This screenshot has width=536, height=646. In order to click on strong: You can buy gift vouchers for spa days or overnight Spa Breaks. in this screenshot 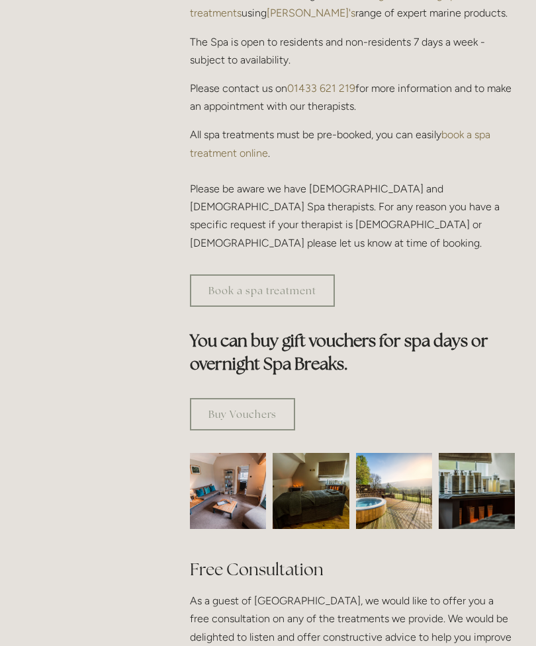, I will do `click(341, 352)`.